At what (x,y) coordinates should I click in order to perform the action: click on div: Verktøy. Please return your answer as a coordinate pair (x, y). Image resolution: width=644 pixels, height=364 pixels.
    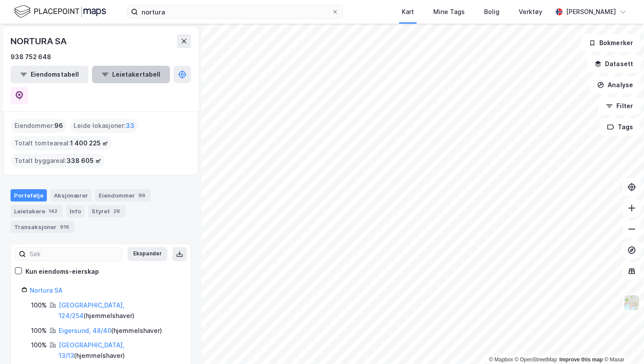
    Looking at the image, I should click on (530, 12).